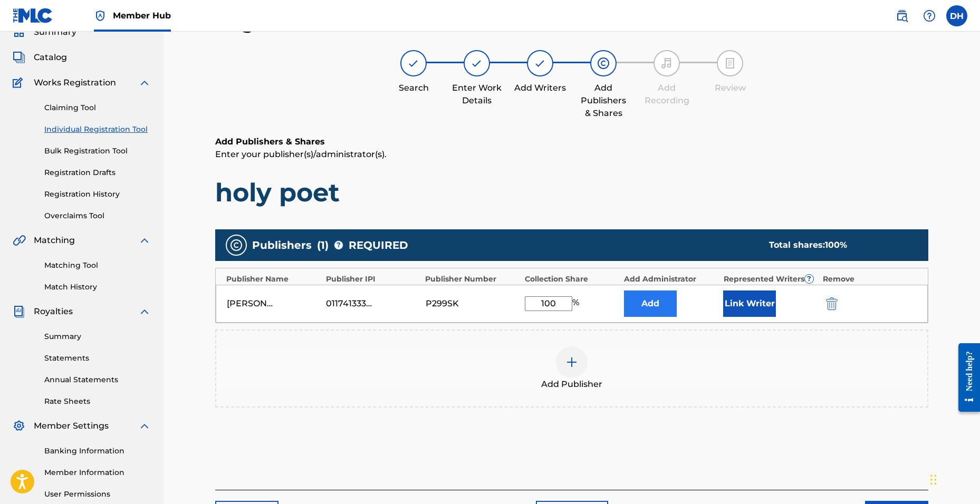 The height and width of the screenshot is (504, 980). Describe the element at coordinates (33, 15) in the screenshot. I see `img: MLC Logo` at that location.